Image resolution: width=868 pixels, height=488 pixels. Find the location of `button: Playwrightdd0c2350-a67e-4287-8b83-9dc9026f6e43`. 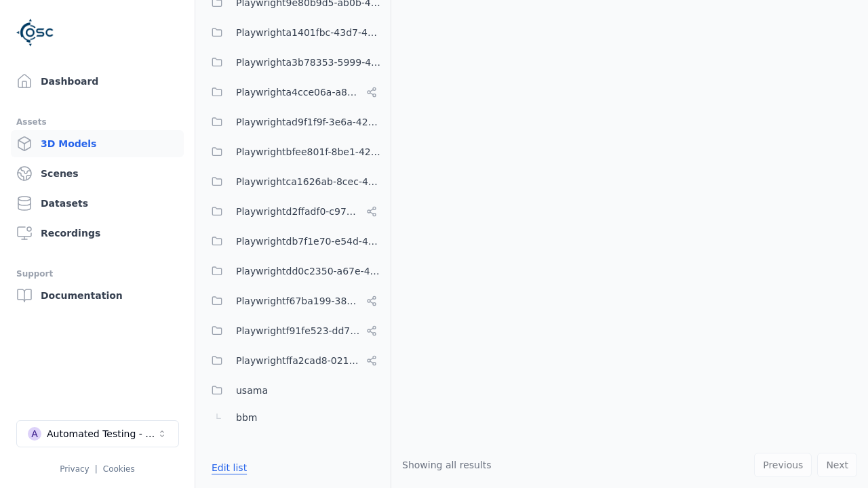

button: Playwrightdd0c2350-a67e-4287-8b83-9dc9026f6e43 is located at coordinates (293, 271).